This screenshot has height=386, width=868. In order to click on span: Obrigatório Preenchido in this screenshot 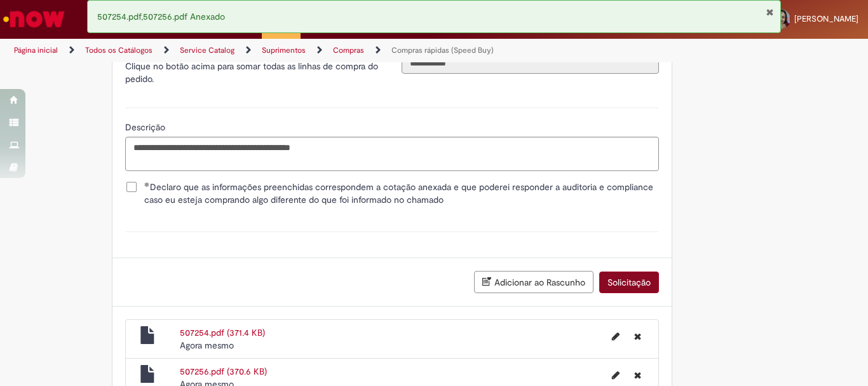, I will do `click(147, 185)`.